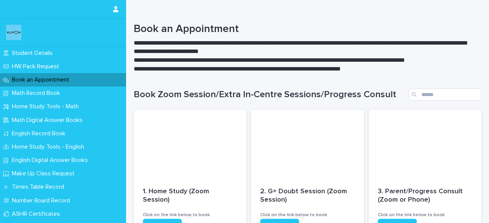 Image resolution: width=489 pixels, height=223 pixels. Describe the element at coordinates (445, 95) in the screenshot. I see `div: Search` at that location.